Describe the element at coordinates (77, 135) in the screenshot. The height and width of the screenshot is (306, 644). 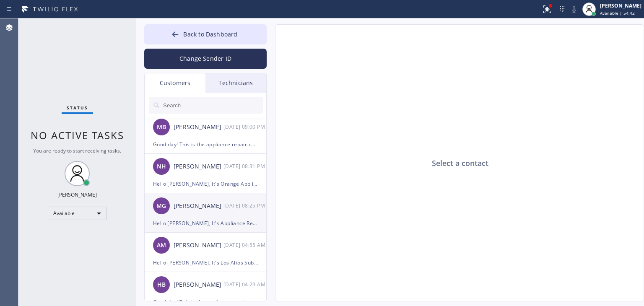
I see `span: No active tasks` at that location.